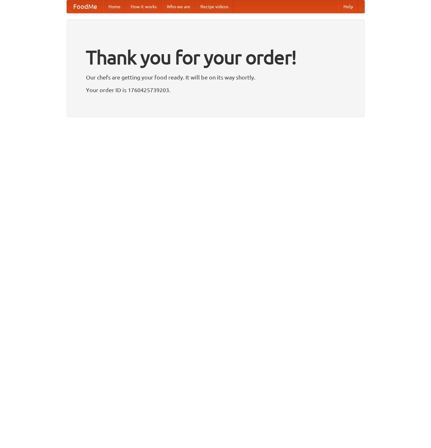 This screenshot has height=448, width=431. What do you see at coordinates (178, 7) in the screenshot?
I see `a: Who we are` at bounding box center [178, 7].